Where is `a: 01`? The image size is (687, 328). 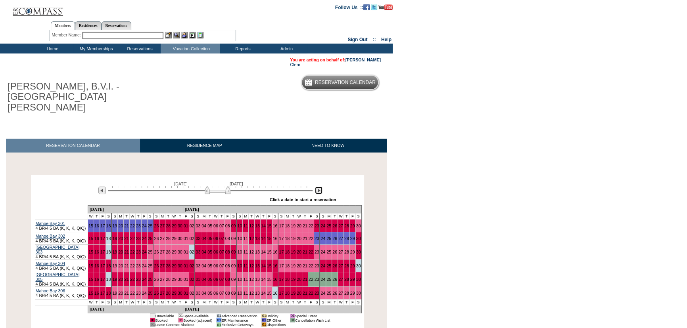
a: 01 is located at coordinates (186, 239).